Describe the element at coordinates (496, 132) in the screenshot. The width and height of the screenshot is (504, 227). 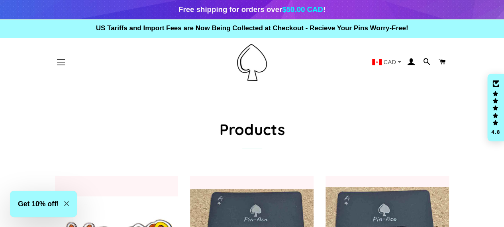
I see `div: 4.8` at that location.